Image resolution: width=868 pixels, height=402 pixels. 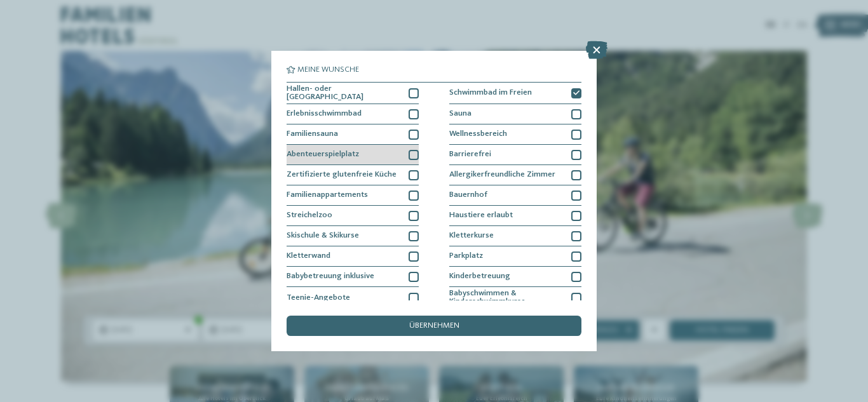 I want to click on span: Haustiere erlaubt, so click(x=481, y=216).